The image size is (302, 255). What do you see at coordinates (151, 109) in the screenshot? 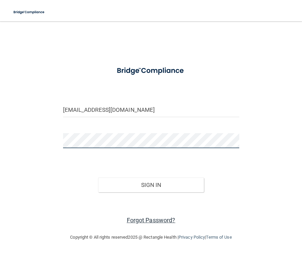
I see `input: Email` at bounding box center [151, 109].